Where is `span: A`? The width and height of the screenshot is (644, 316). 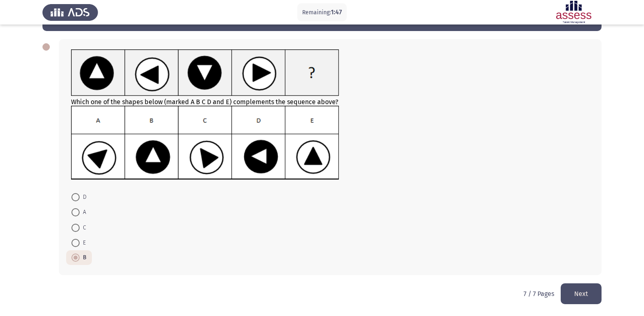
span: A is located at coordinates (83, 212).